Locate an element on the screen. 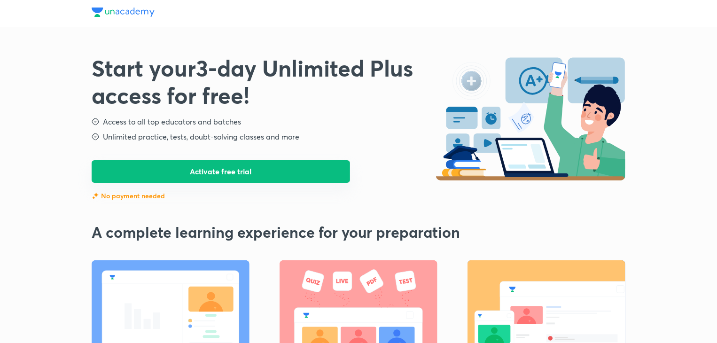 Image resolution: width=717 pixels, height=343 pixels. h2: A complete learning experience for your preparation is located at coordinates (358, 232).